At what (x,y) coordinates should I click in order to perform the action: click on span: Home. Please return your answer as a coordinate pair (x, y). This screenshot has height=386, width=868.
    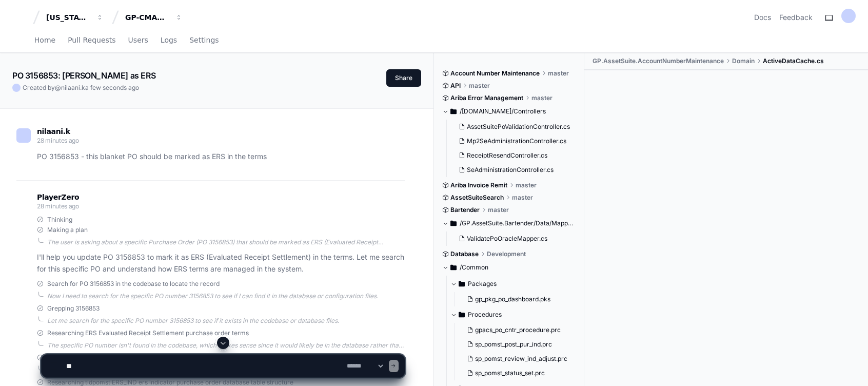
    Looking at the image, I should click on (45, 40).